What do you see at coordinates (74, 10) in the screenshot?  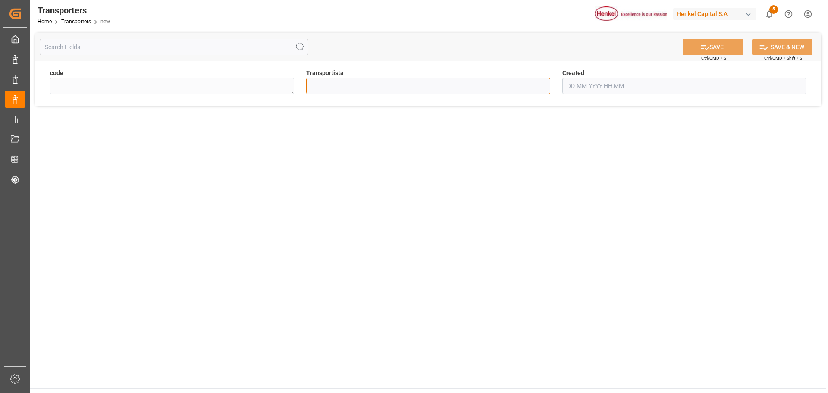 I see `div: Transporters` at bounding box center [74, 10].